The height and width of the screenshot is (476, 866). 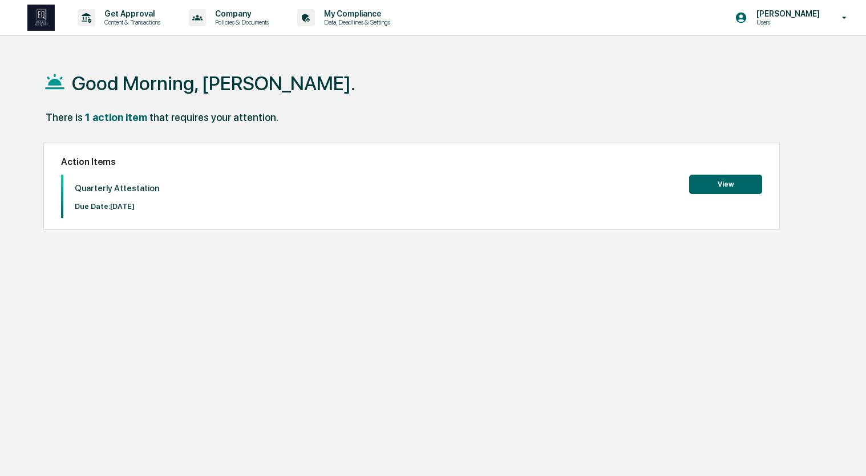 What do you see at coordinates (356, 22) in the screenshot?
I see `p: Data, Deadlines & Settings` at bounding box center [356, 22].